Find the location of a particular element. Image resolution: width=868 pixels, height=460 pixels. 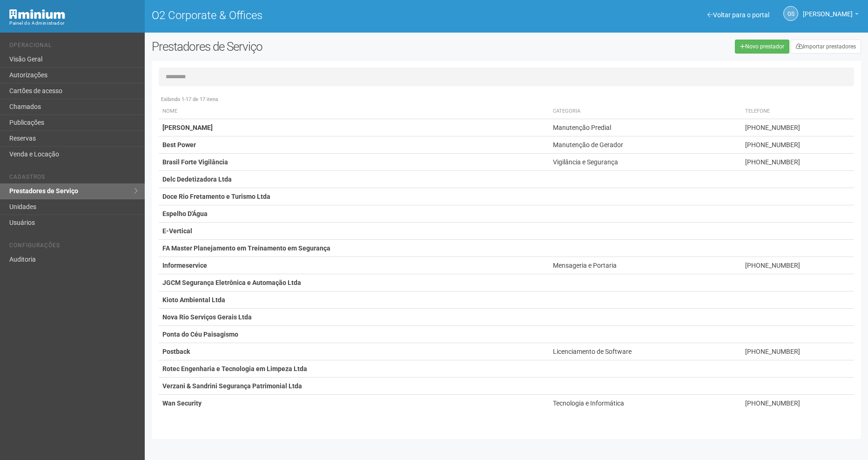

strong: Kioto Ambiental Ltda is located at coordinates (194, 300).